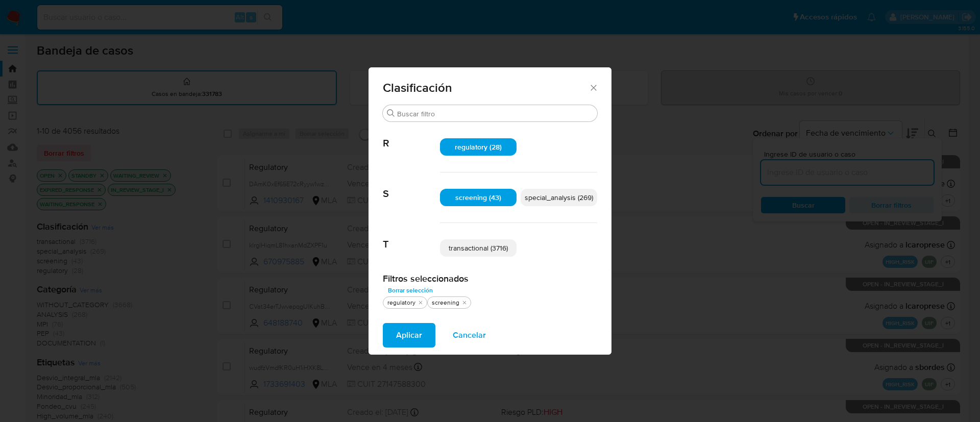  What do you see at coordinates (401, 303) in the screenshot?
I see `div: regulatory` at bounding box center [401, 303].